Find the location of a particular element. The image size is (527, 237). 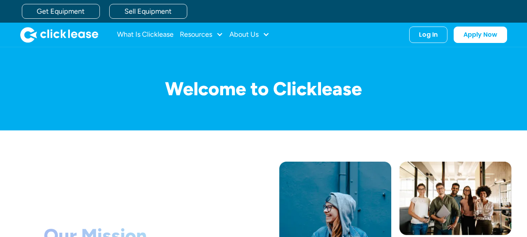

div: Log In is located at coordinates (429, 35).